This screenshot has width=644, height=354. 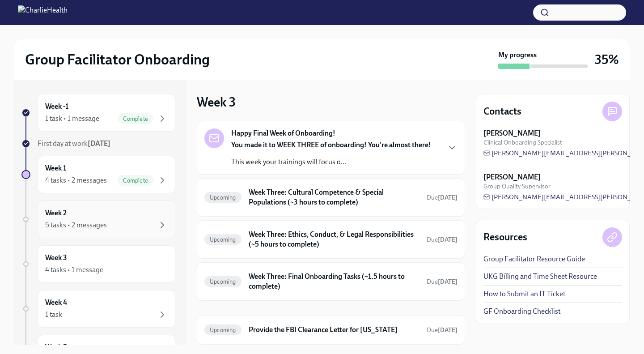 I want to click on a: GF Onboarding Checklist, so click(x=522, y=312).